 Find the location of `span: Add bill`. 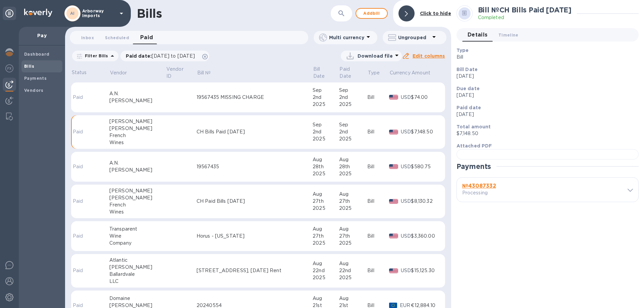

span: Add bill is located at coordinates (372, 14).